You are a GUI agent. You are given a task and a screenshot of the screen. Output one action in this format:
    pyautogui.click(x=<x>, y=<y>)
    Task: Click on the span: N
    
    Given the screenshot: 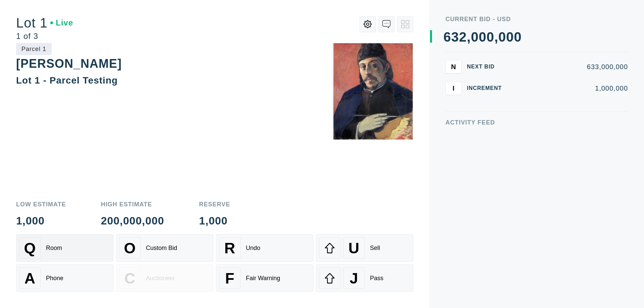 What is the action you would take?
    pyautogui.click(x=453, y=66)
    